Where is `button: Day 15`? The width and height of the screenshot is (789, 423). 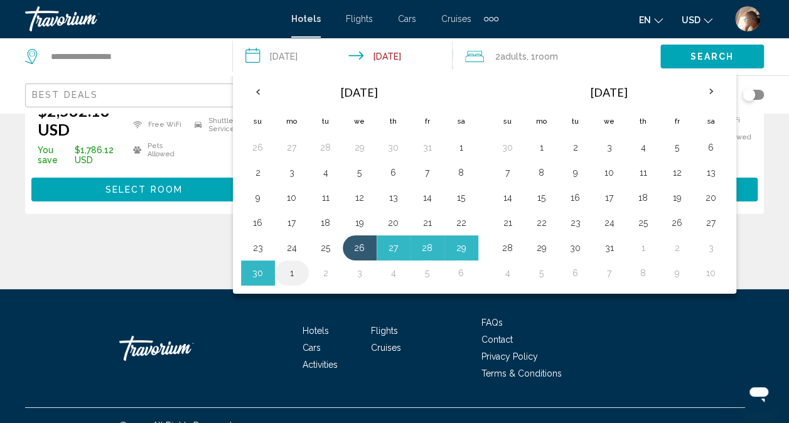
button: Day 15 is located at coordinates (542, 198).